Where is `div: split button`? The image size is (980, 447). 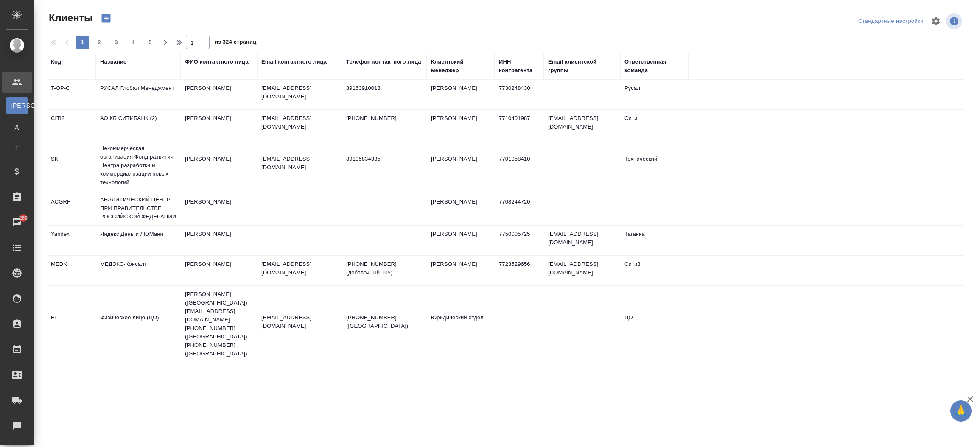
div: split button is located at coordinates (892, 22).